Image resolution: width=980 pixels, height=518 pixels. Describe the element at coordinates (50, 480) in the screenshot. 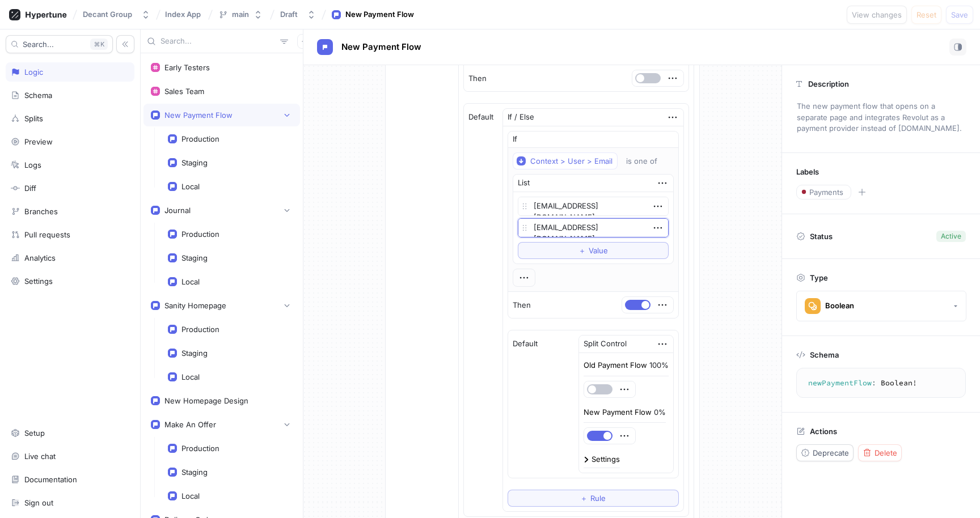

I see `div: Documentation` at that location.